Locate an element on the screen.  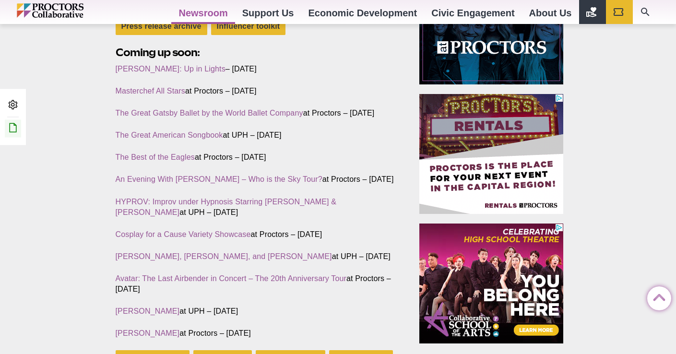
img: Proctors logo is located at coordinates (71, 11).